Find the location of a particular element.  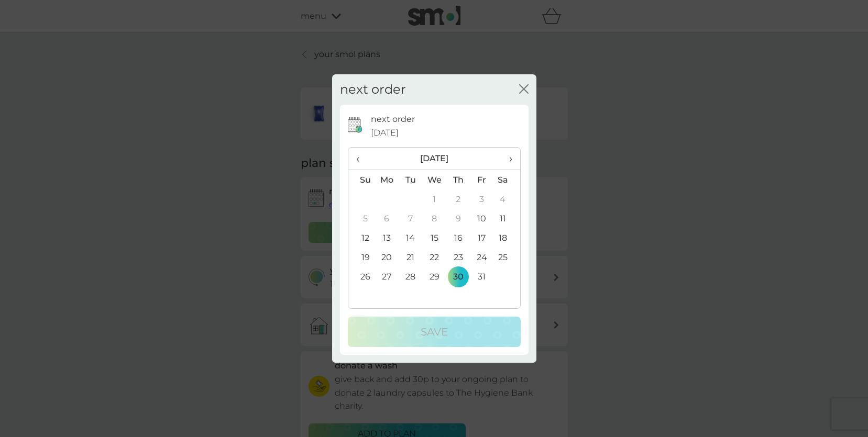

button: Save is located at coordinates (434, 332).